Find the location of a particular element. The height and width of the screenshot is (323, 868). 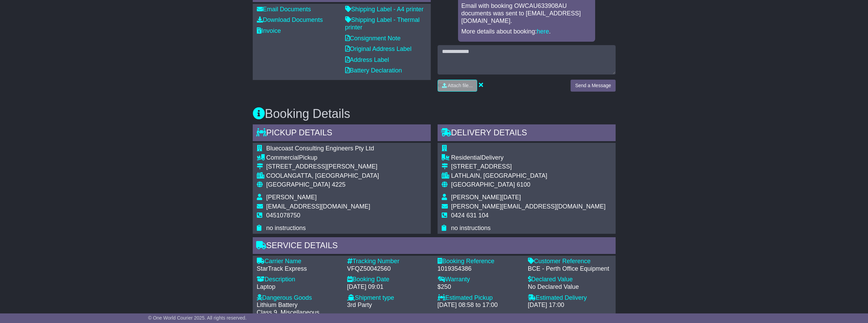

div: StarTrack Express is located at coordinates (298, 269).